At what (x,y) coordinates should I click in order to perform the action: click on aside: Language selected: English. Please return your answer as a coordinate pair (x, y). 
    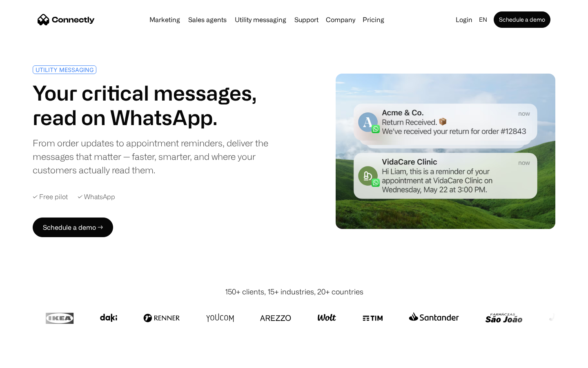
    Looking at the image, I should click on (29, 359).